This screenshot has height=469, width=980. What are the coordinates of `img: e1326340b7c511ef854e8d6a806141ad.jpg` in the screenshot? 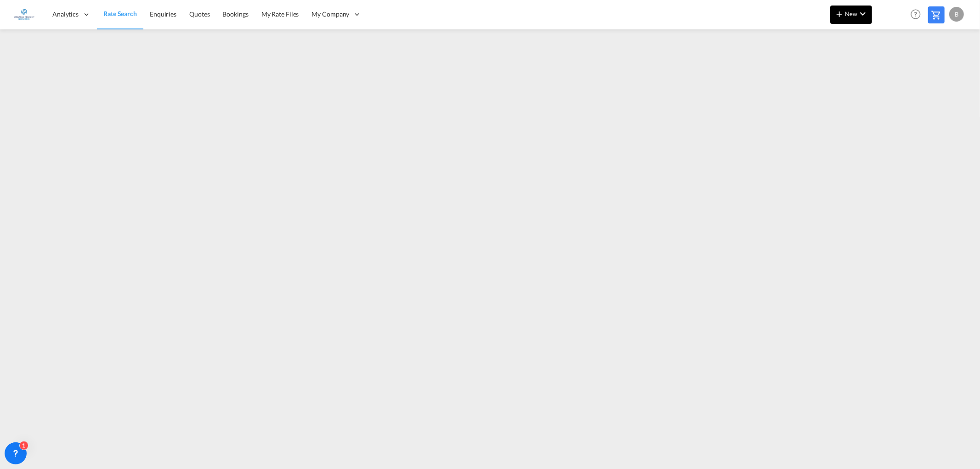 It's located at (24, 14).